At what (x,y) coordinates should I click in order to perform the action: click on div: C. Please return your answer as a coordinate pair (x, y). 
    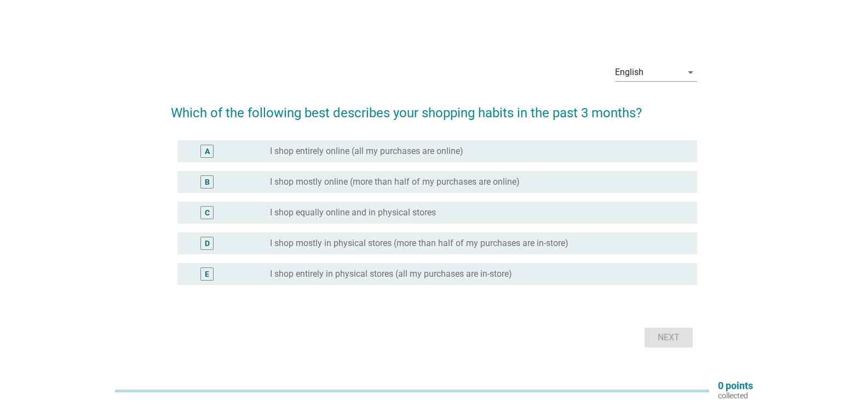
    Looking at the image, I should click on (207, 212).